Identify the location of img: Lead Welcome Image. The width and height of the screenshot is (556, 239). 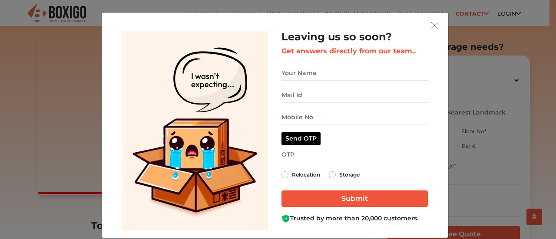
(195, 131).